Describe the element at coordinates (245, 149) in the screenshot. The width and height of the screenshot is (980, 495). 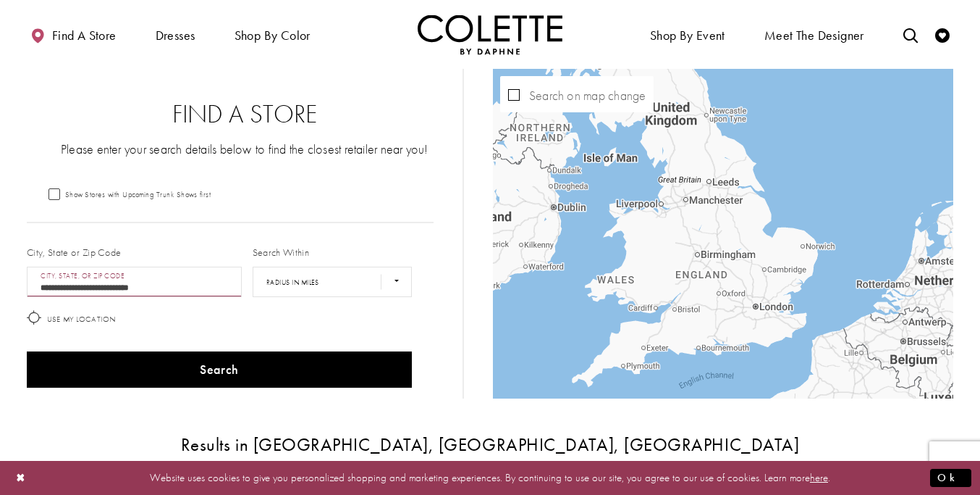
I see `p: Please enter your search details below to find the closest retailer near you!` at that location.